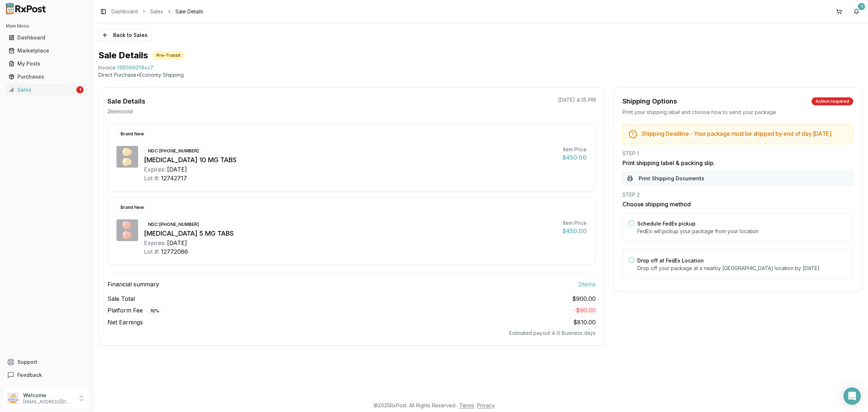 This screenshot has height=412, width=868. Describe the element at coordinates (584, 322) in the screenshot. I see `span: $810.00` at that location.